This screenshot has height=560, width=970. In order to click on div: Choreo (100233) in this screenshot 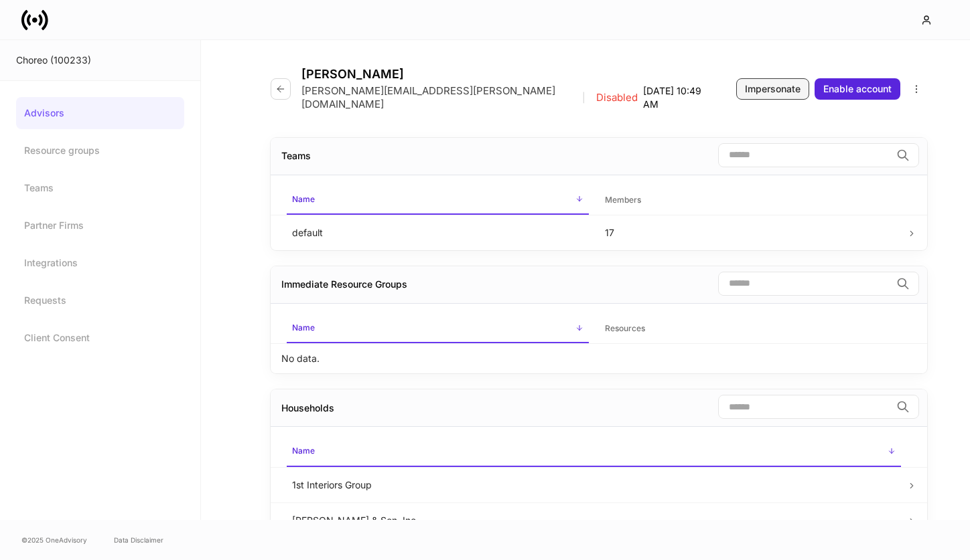, I will do `click(100, 60)`.